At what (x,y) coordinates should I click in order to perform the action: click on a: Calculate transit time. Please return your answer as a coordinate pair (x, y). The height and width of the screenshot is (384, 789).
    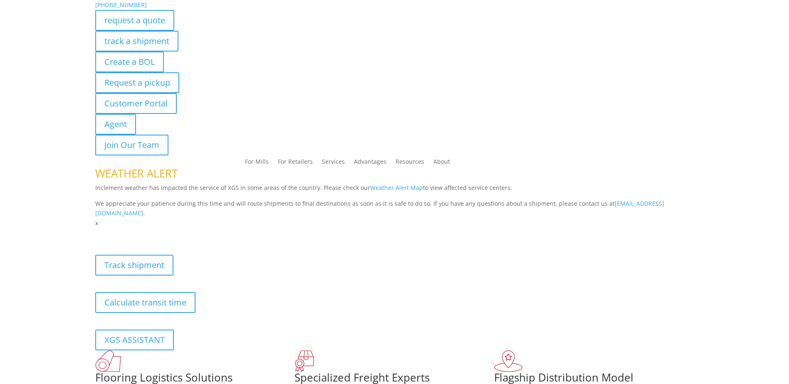
    Looking at the image, I should click on (145, 303).